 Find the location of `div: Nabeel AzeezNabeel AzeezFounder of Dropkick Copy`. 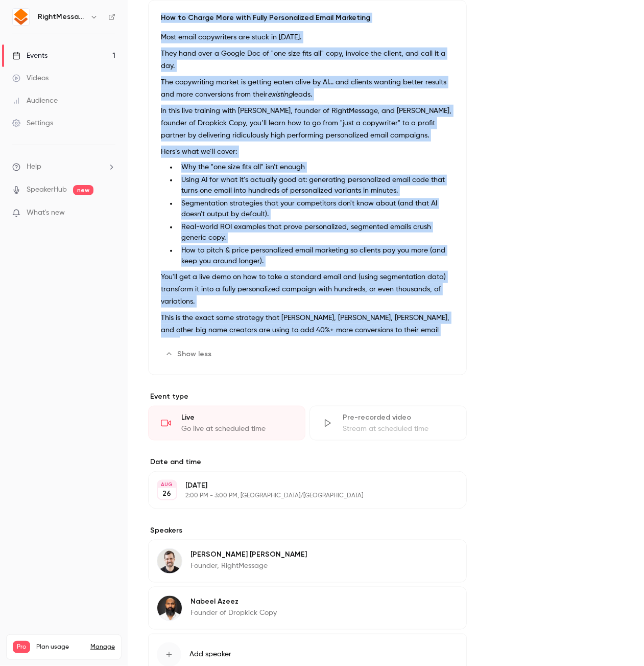

div: Nabeel AzeezNabeel AzeezFounder of Dropkick Copy is located at coordinates (307, 609).